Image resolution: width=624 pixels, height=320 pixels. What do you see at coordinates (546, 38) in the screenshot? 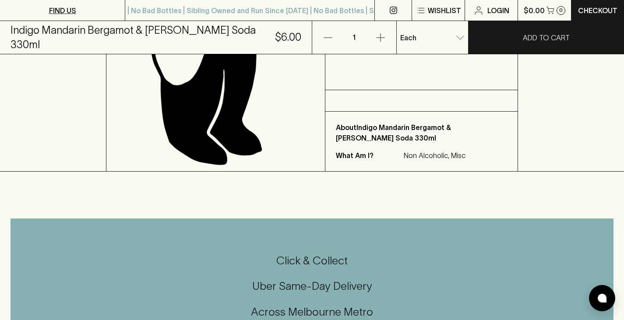
I see `p: ADD TO CART` at bounding box center [546, 38].